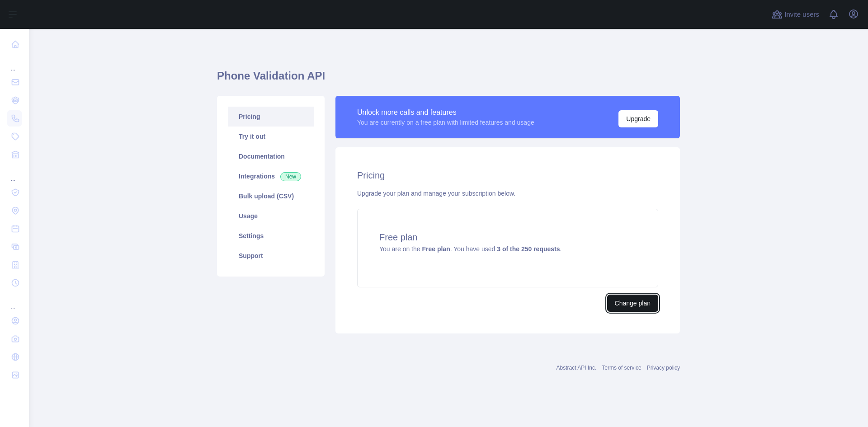  Describe the element at coordinates (448, 80) in the screenshot. I see `h1: Phone Validation API` at that location.